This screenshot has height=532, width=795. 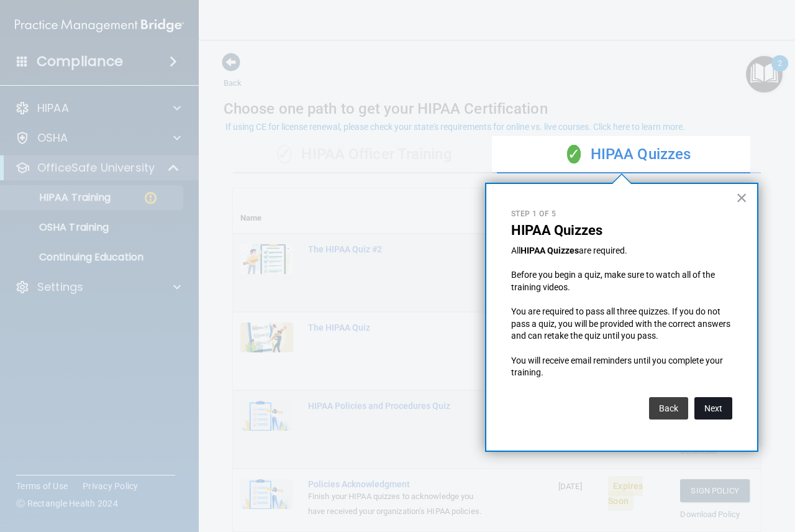 I want to click on p: Step 1 of 5, so click(x=622, y=214).